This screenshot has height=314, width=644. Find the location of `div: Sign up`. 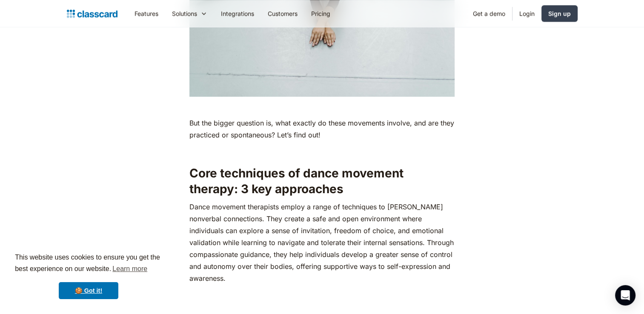

div: Sign up is located at coordinates (560, 13).